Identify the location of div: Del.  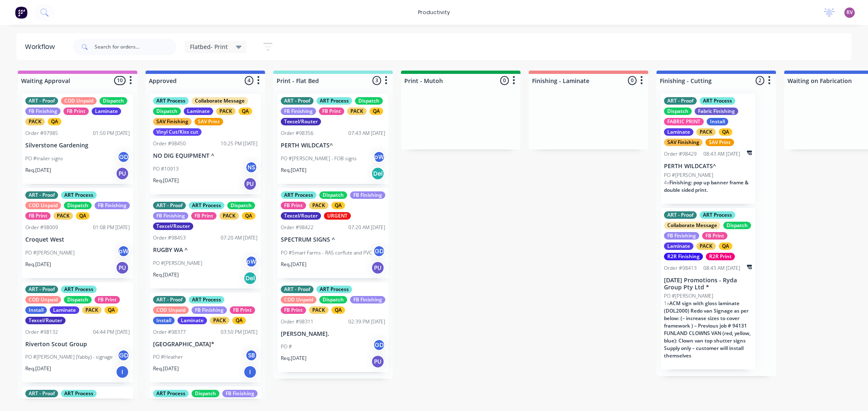
(378, 173).